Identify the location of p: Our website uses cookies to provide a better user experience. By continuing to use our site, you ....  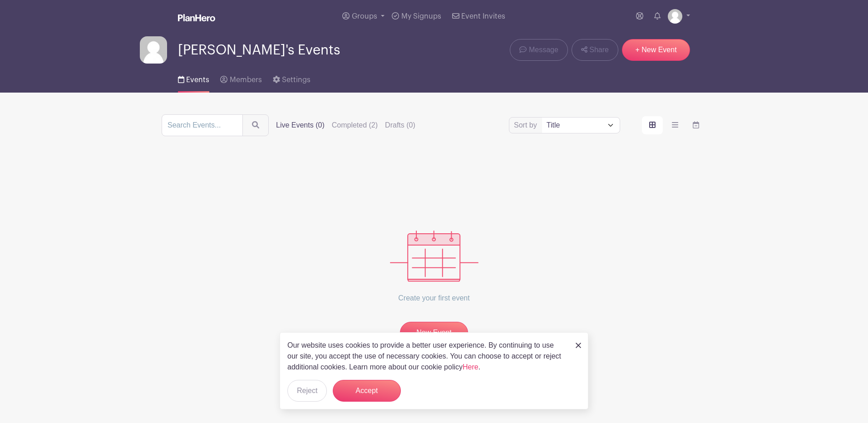
(427, 356).